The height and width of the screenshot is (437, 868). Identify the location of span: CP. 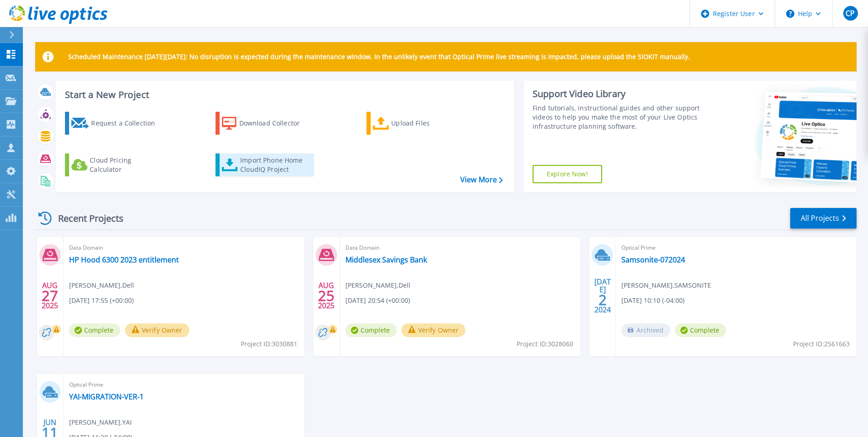
(850, 13).